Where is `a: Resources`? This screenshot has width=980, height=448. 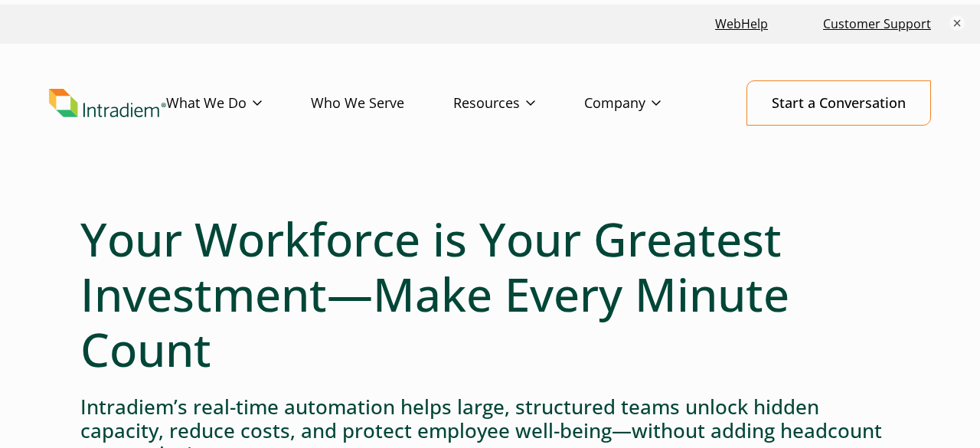 a: Resources is located at coordinates (518, 104).